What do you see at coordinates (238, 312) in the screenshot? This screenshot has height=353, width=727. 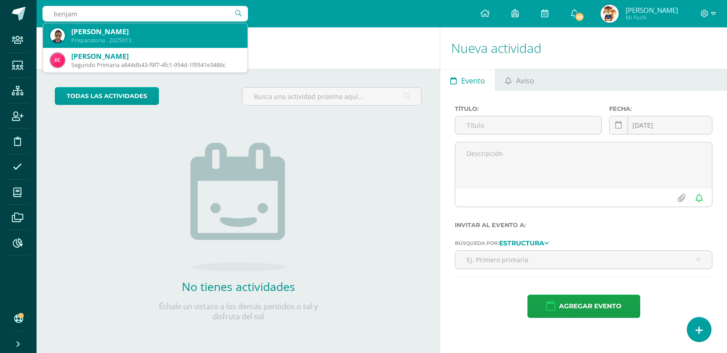 I see `p: Échale un vistazo a los demás períodos o sal y disfruta del sol` at bounding box center [238, 312].